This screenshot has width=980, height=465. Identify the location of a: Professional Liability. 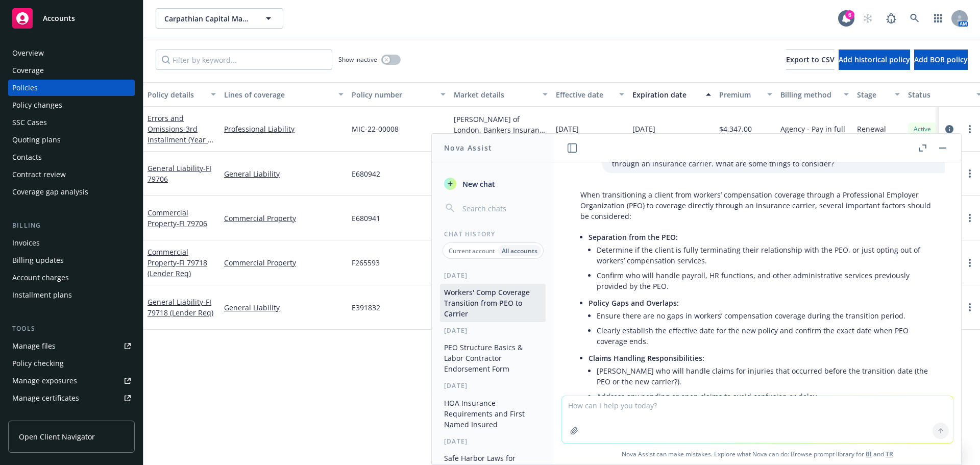
(284, 129).